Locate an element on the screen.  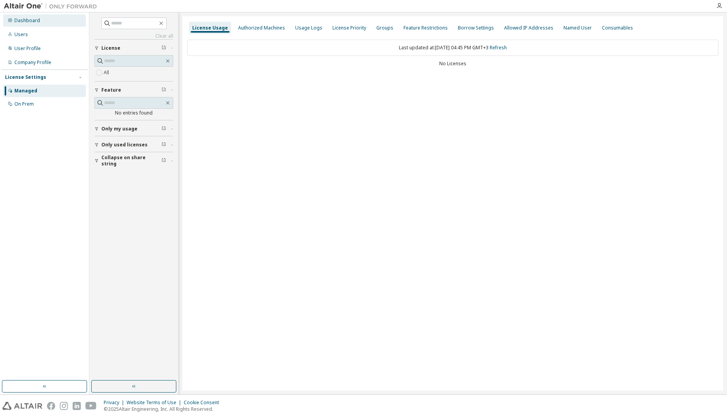
span: Feature is located at coordinates (111, 90).